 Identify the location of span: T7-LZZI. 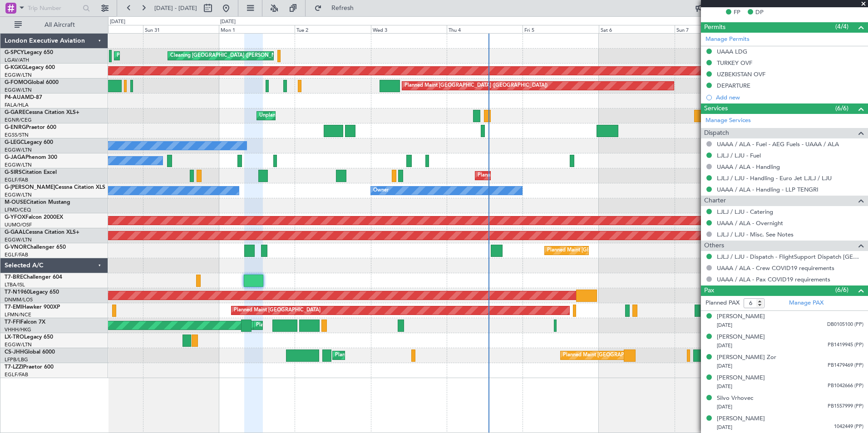
(13, 367).